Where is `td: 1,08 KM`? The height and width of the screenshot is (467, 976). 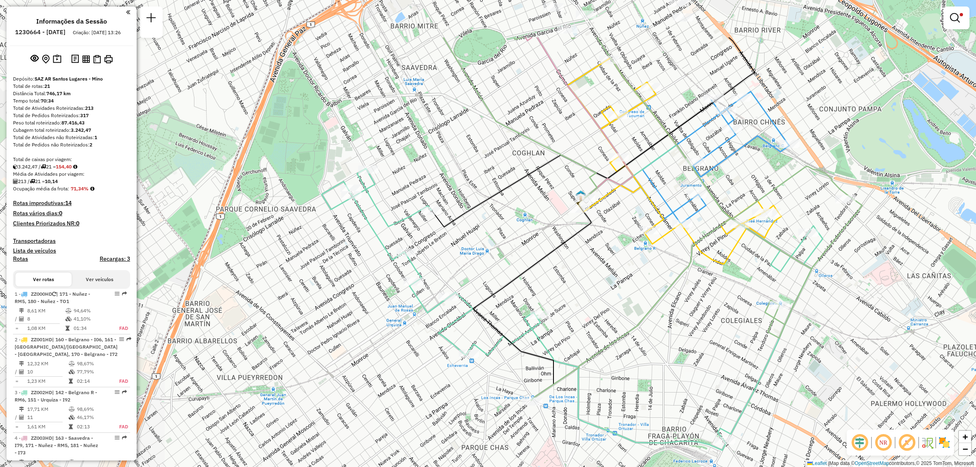 td: 1,08 KM is located at coordinates (46, 328).